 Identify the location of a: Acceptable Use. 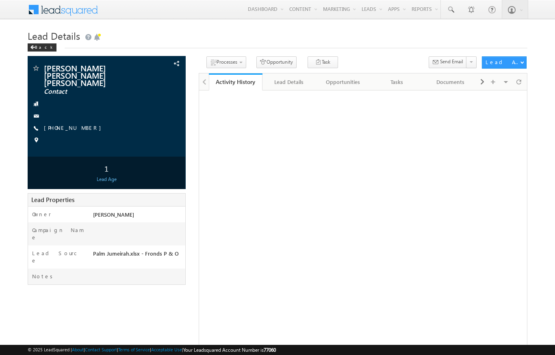
(167, 350).